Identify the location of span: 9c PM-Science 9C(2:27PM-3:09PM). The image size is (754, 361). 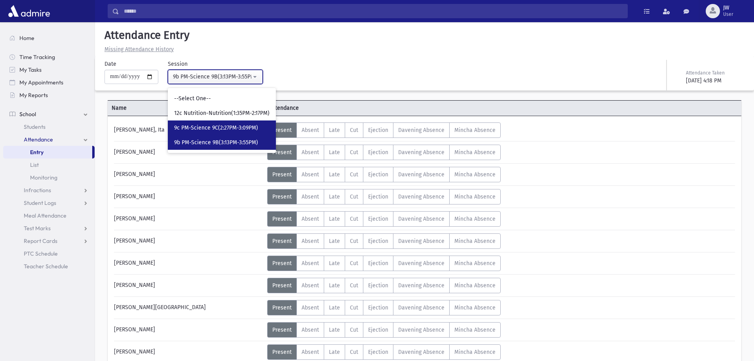
(216, 128).